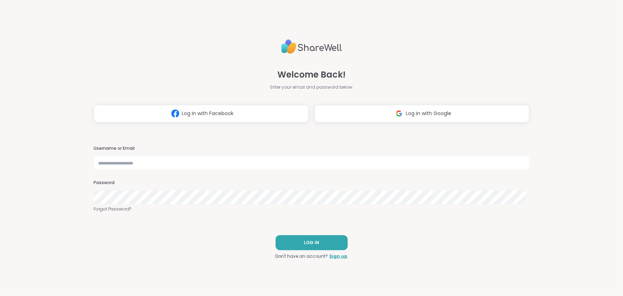 The width and height of the screenshot is (623, 296). Describe the element at coordinates (312, 209) in the screenshot. I see `a: Forgot Password?` at that location.